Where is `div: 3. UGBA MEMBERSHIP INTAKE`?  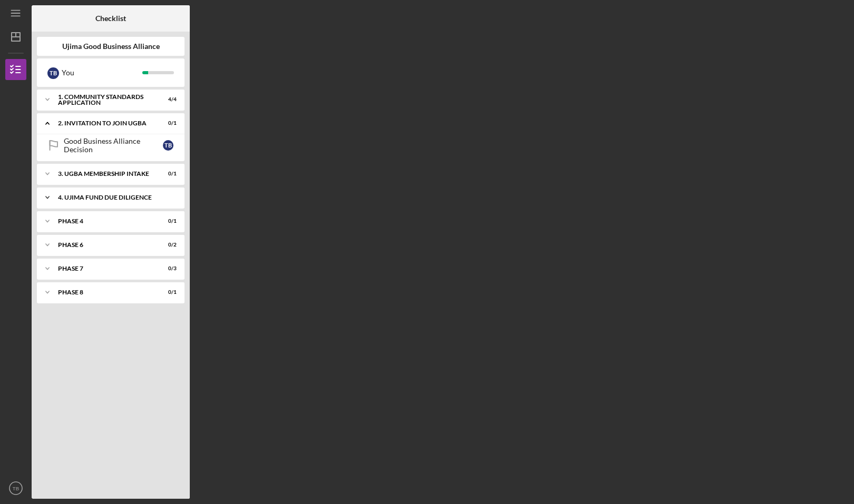 div: 3. UGBA MEMBERSHIP INTAKE is located at coordinates (104, 174).